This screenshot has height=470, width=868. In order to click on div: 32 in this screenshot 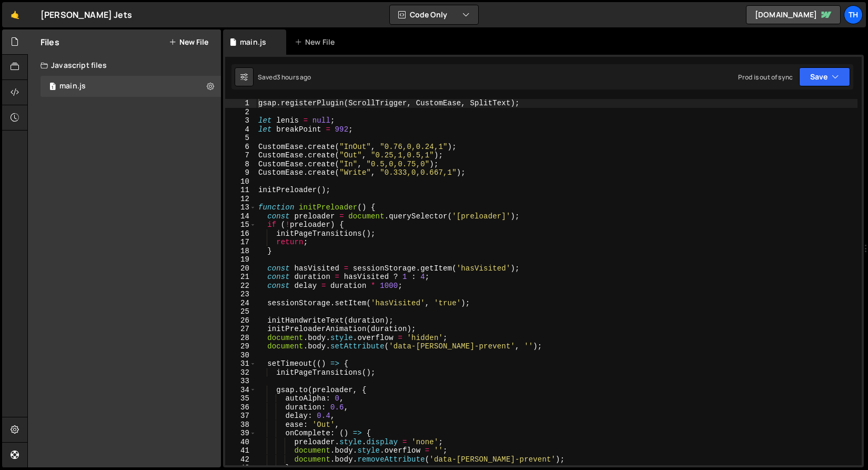, I will do `click(240, 372)`.